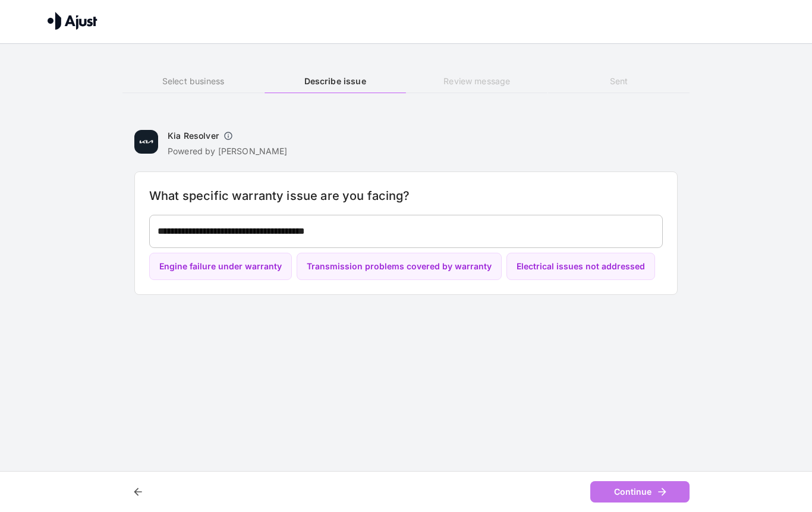 The image size is (812, 512). What do you see at coordinates (399, 266) in the screenshot?
I see `button: Transmission problems covered by warranty` at bounding box center [399, 266].